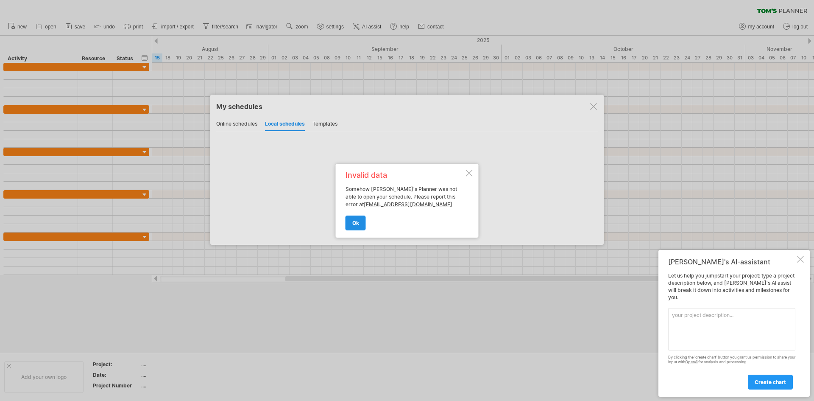 The width and height of the screenshot is (814, 401). What do you see at coordinates (732, 360) in the screenshot?
I see `div: By clicking the 'create chart' button you grant us permission to share your input with for analys...` at bounding box center [732, 360].